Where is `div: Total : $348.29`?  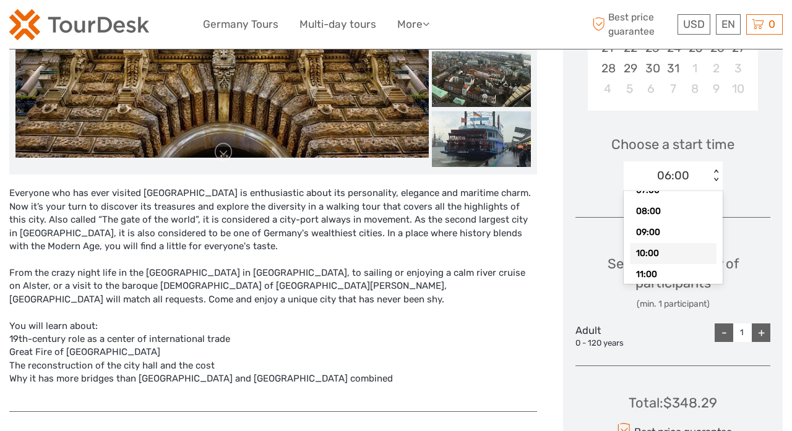
div: Total : $348.29 is located at coordinates (673, 403).